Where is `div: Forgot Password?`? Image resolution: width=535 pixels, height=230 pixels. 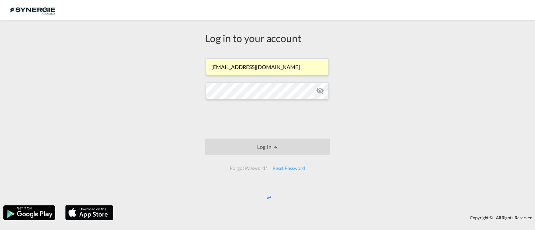
div: Forgot Password? is located at coordinates (249, 169).